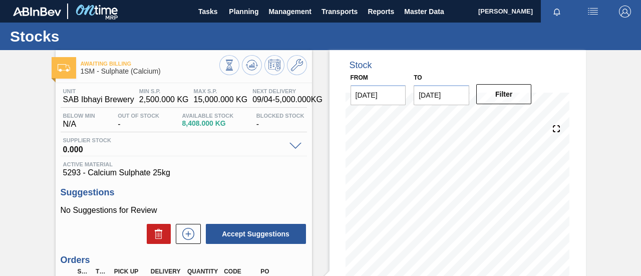  Describe the element at coordinates (156, 234) in the screenshot. I see `div: Delete Suggestions` at that location.